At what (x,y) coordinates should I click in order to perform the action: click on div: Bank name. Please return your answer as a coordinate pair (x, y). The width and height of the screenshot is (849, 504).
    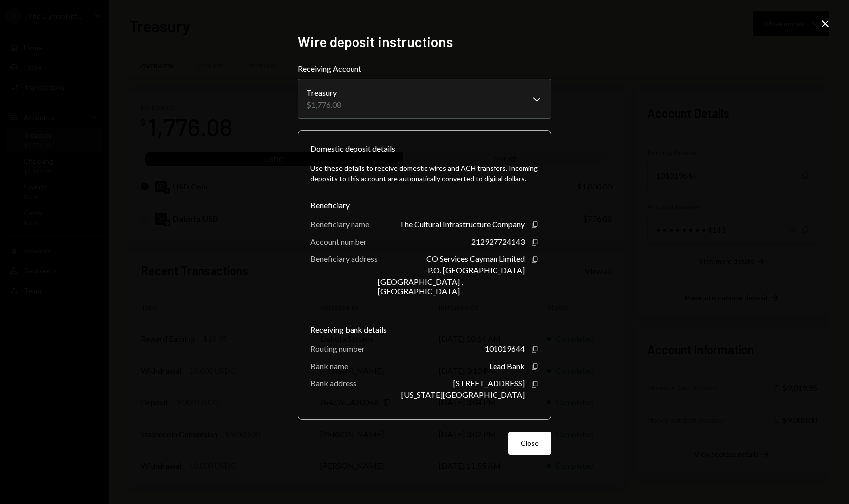
    Looking at the image, I should click on (329, 366).